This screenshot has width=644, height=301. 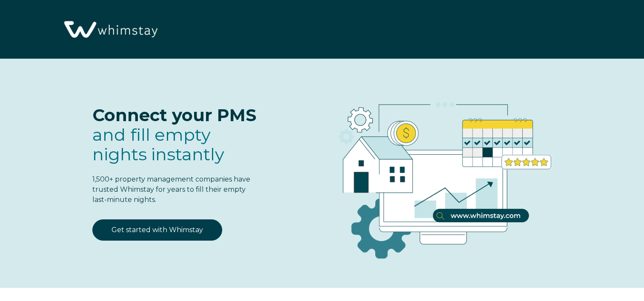 I want to click on img: Whimstay Logo-02 1, so click(x=109, y=29).